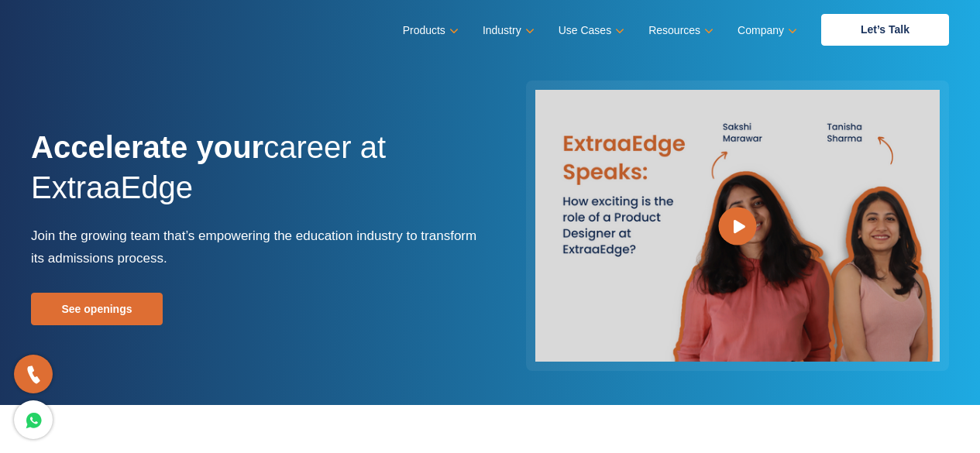 This screenshot has height=453, width=980. Describe the element at coordinates (255, 176) in the screenshot. I see `h1: career at ExtraaEdge` at that location.